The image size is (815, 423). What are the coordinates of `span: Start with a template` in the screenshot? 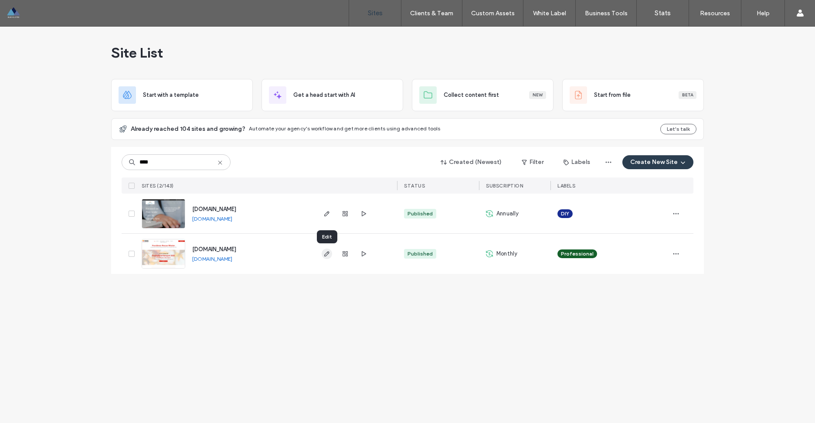 It's located at (171, 95).